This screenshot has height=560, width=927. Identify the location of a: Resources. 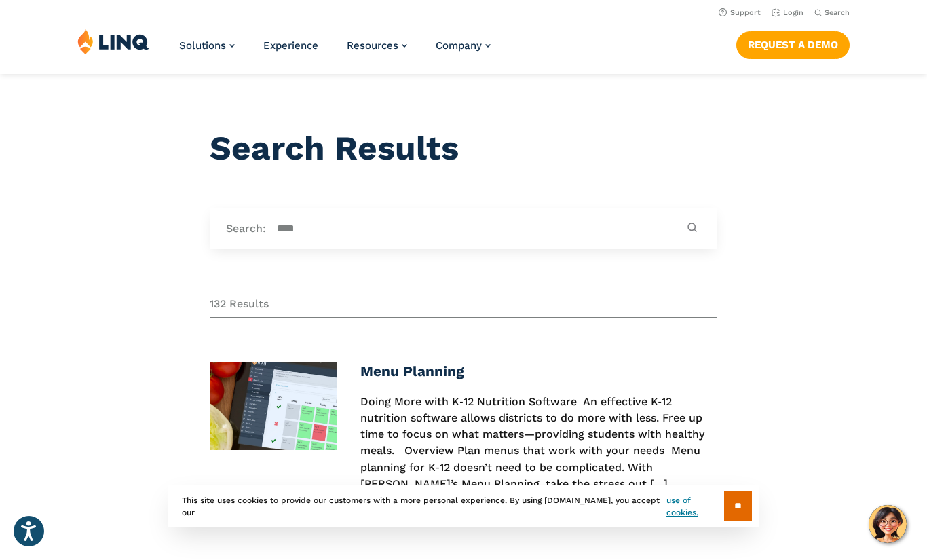
(377, 46).